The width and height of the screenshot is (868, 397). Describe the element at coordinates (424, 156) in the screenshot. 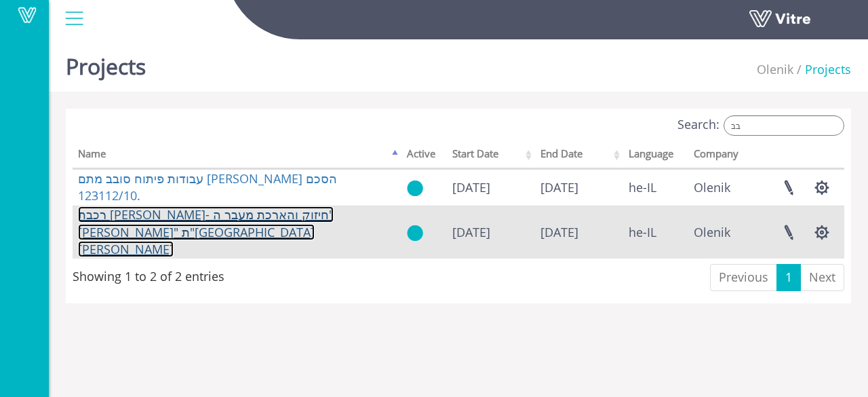

I see `th: Active` at that location.